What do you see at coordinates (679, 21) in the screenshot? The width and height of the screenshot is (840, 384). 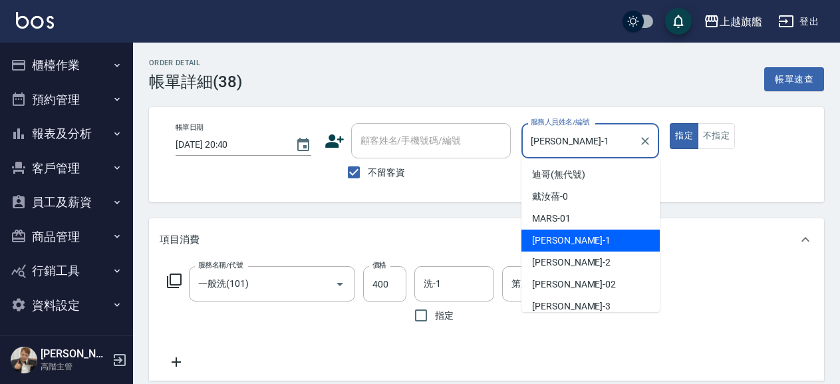 I see `button: save` at bounding box center [679, 21].